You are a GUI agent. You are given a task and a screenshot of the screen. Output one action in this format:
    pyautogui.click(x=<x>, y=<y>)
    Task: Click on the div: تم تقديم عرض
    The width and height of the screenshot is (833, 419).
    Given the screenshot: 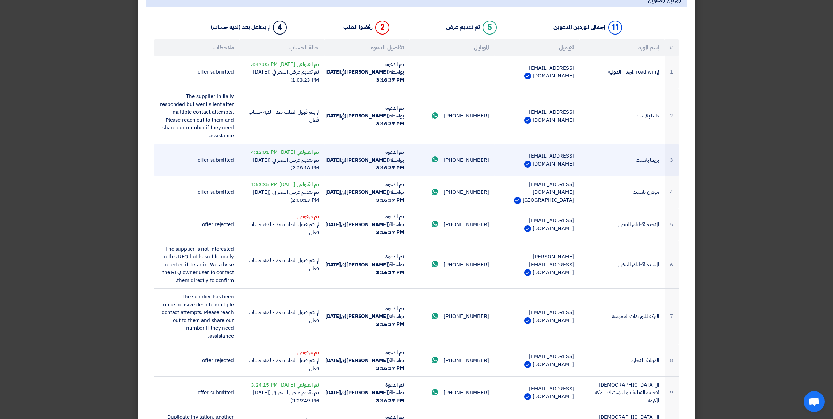 What is the action you would take?
    pyautogui.click(x=463, y=27)
    